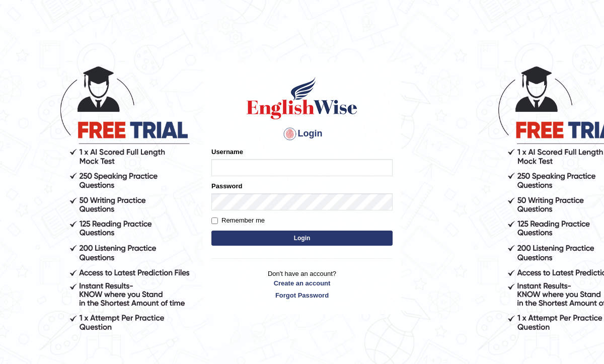  Describe the element at coordinates (302, 98) in the screenshot. I see `img: Logo of English Wise sign in for intelligent practice with AI` at that location.